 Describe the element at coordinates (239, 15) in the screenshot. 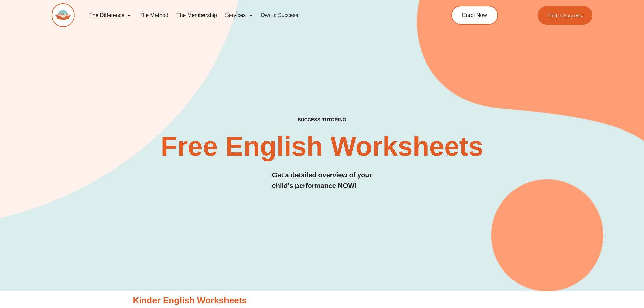

I see `a: Services` at that location.